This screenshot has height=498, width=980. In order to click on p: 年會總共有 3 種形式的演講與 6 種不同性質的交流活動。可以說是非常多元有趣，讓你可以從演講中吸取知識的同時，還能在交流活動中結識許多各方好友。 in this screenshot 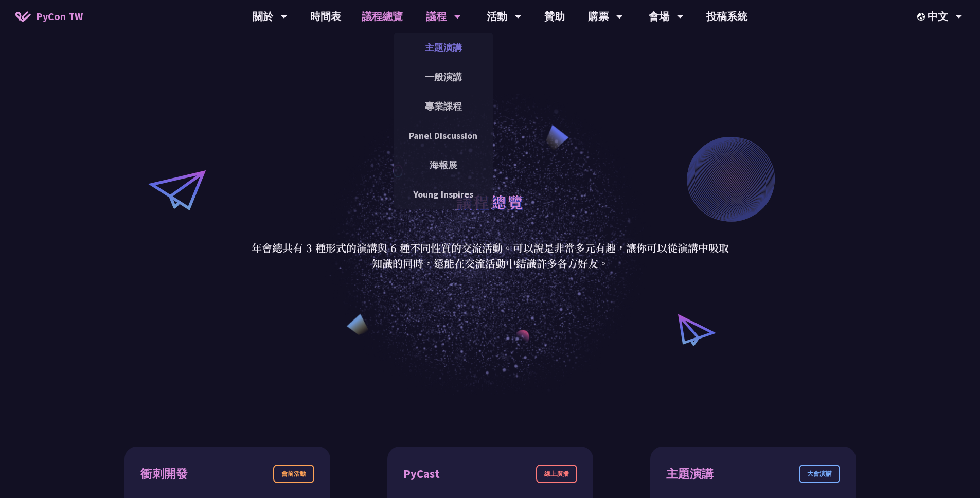, I will do `click(490, 256)`.